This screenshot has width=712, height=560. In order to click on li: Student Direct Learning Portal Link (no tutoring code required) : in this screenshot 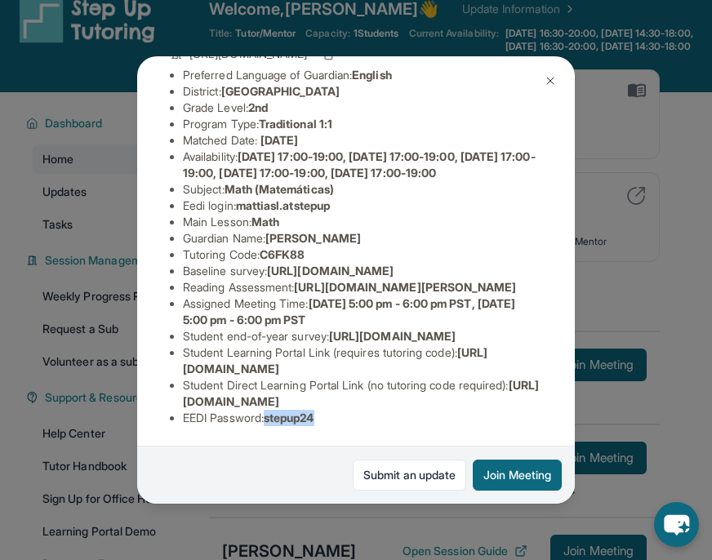, I will do `click(363, 394)`.